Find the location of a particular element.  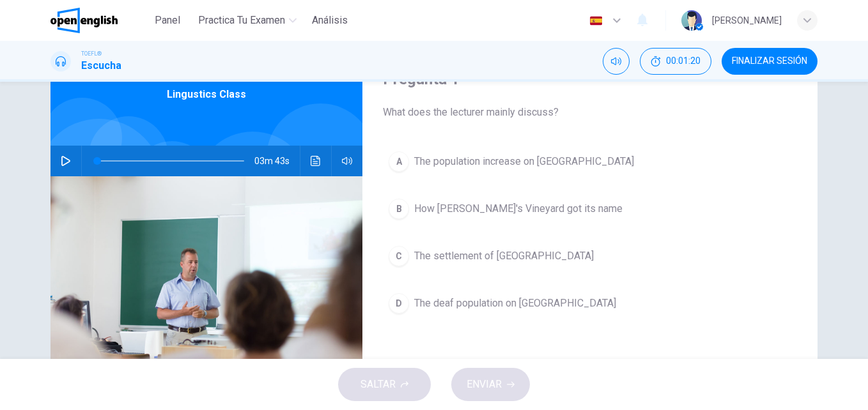

span: 03m 43s is located at coordinates (277, 161).